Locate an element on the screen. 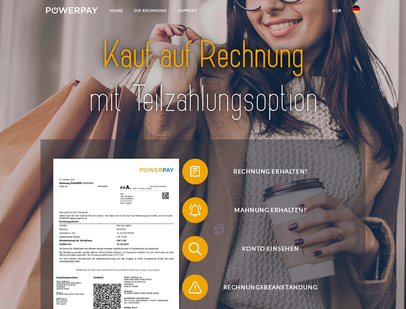  a: Mahnung erhalten? is located at coordinates (266, 210).